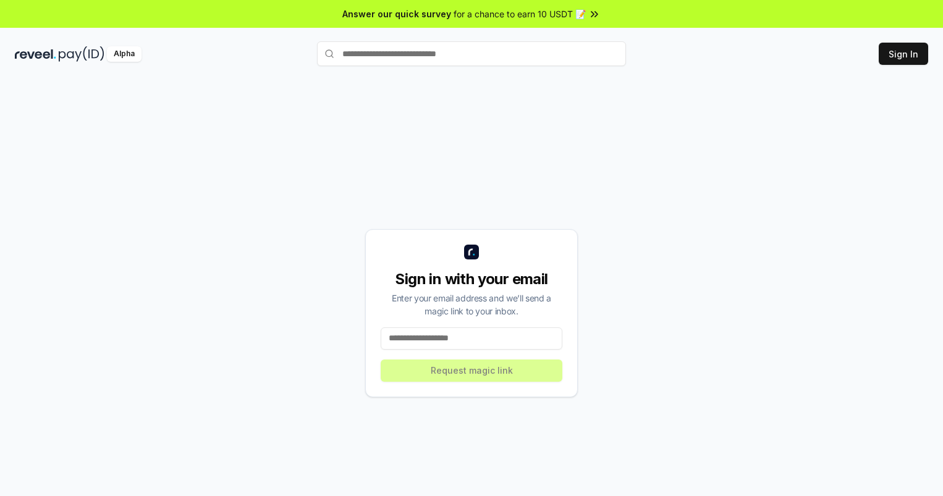  What do you see at coordinates (471, 252) in the screenshot?
I see `img: logo_small` at bounding box center [471, 252].